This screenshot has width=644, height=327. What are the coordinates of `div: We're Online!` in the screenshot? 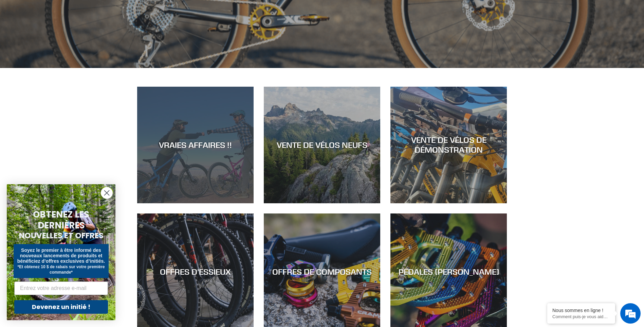 It's located at (581, 310).